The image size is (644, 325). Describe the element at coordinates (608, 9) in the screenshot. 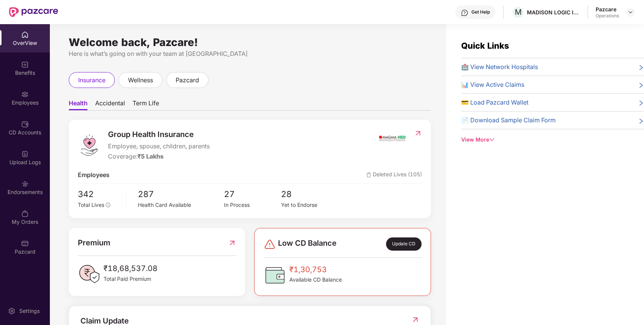

I see `div: Pazcare` at that location.